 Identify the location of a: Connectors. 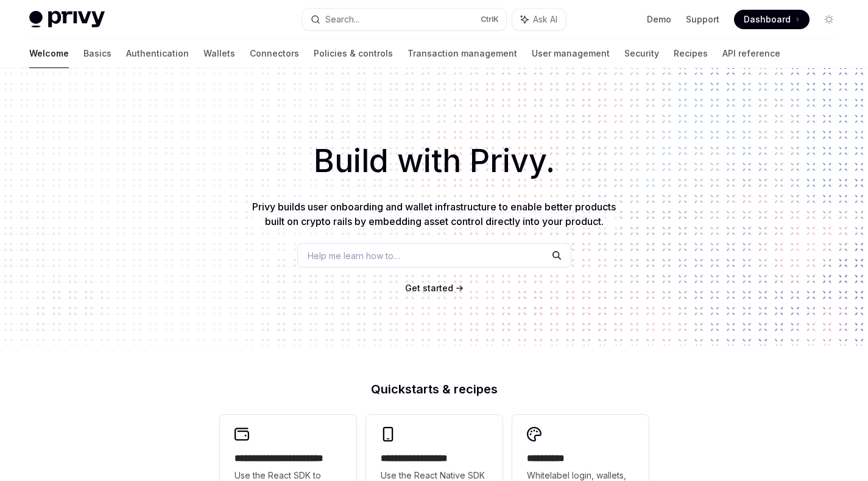
(274, 53).